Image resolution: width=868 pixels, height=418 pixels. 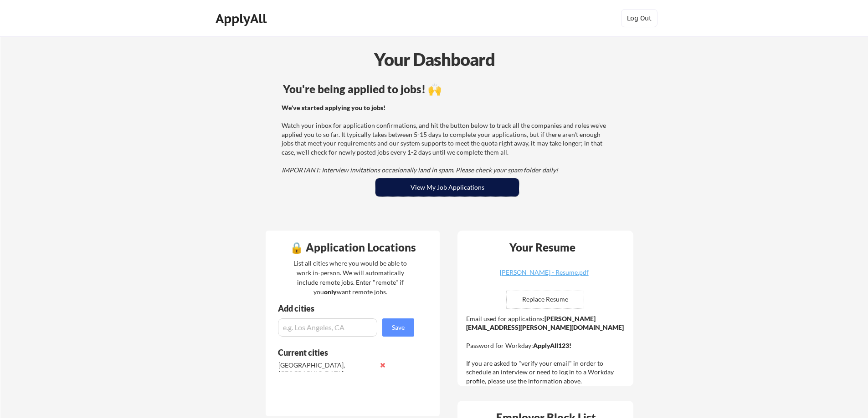 I want to click on input: e.g. Los Angeles, CA, so click(x=328, y=328).